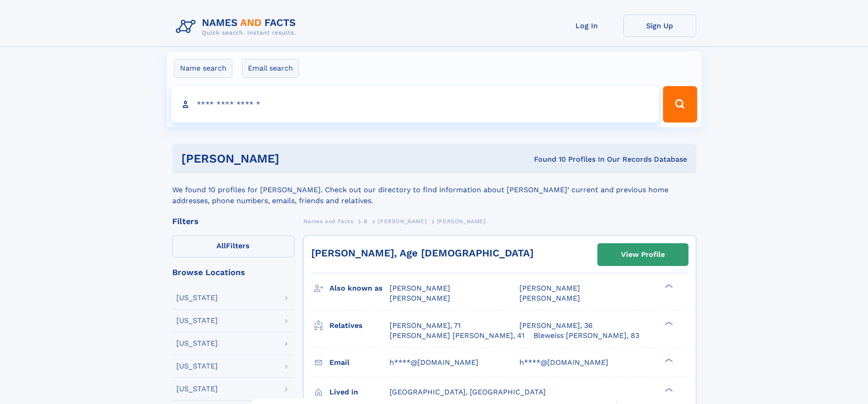 This screenshot has width=868, height=404. What do you see at coordinates (415, 105) in the screenshot?
I see `input: search input` at bounding box center [415, 105].